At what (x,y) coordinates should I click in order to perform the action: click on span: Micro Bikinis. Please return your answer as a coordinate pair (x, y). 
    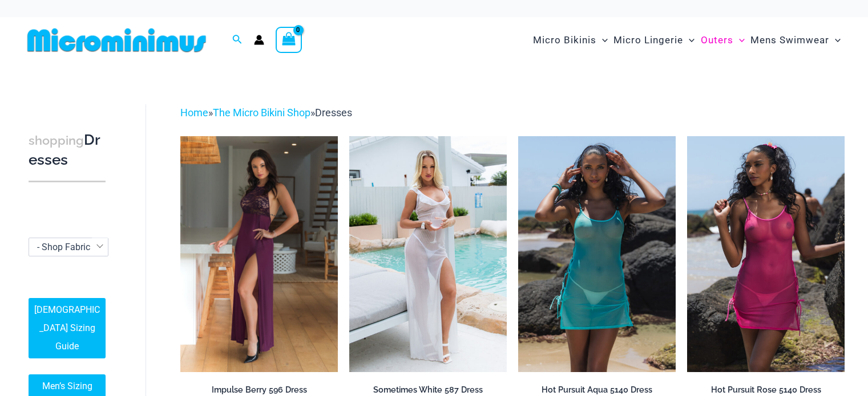
    Looking at the image, I should click on (564, 40).